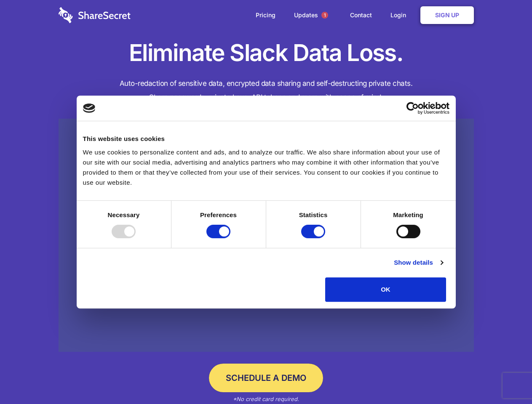 Image resolution: width=532 pixels, height=404 pixels. Describe the element at coordinates (325, 15) in the screenshot. I see `span: 1` at that location.